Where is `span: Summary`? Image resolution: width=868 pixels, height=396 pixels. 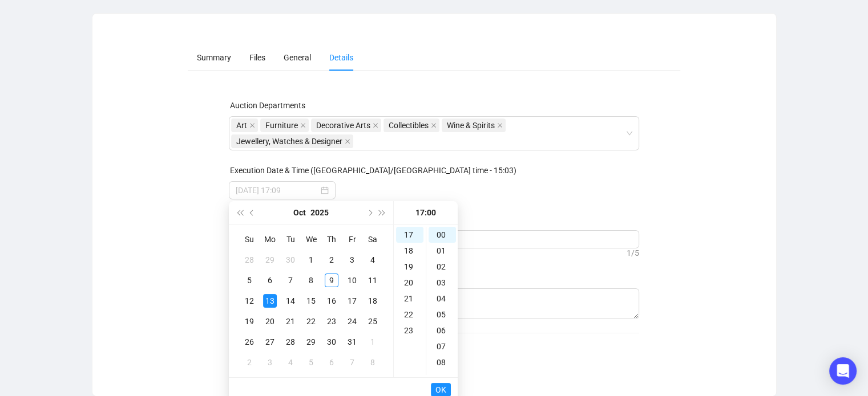 span: Summary is located at coordinates (214, 57).